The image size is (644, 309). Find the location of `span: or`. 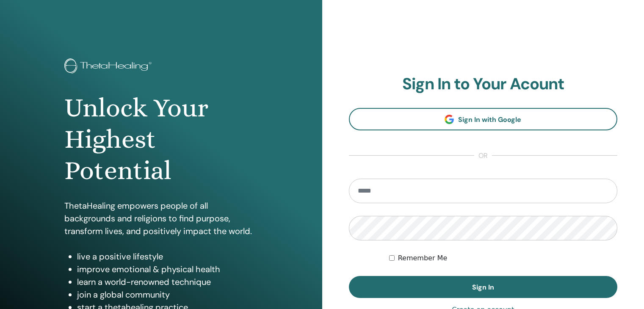

span: or is located at coordinates (483, 156).